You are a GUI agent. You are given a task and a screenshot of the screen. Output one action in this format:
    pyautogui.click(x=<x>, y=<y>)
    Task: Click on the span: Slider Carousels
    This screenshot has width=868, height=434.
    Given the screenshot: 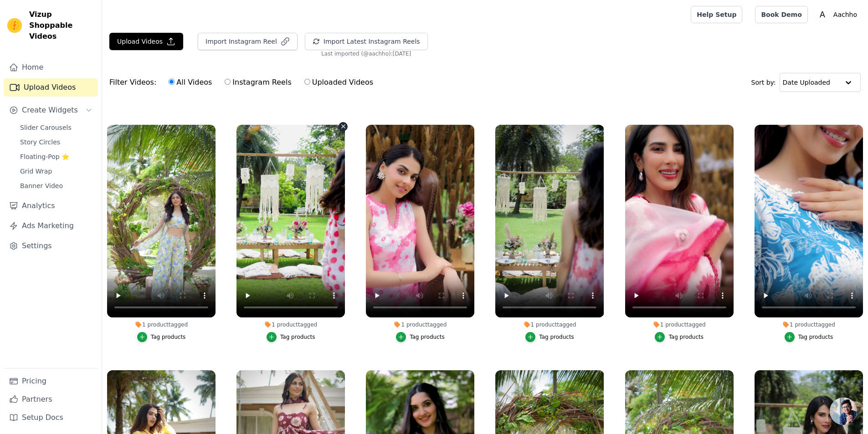 What is the action you would take?
    pyautogui.click(x=46, y=127)
    